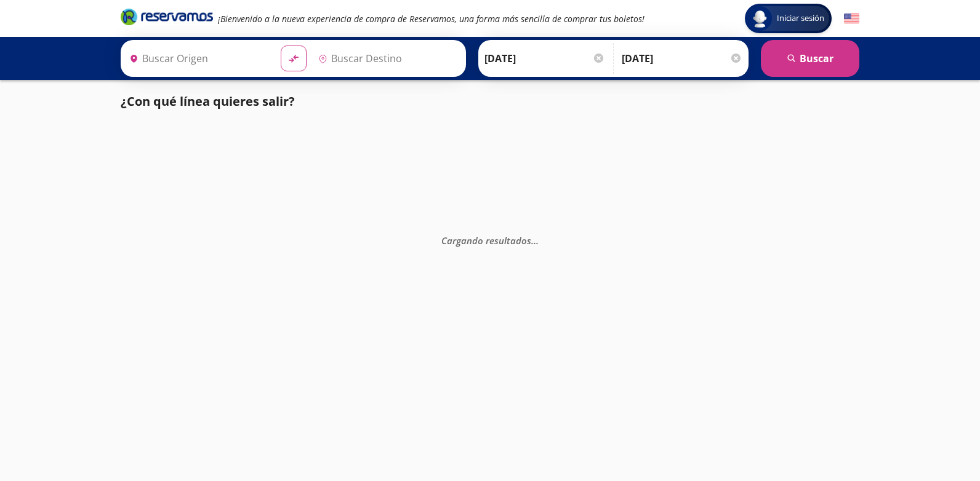 This screenshot has height=481, width=980. Describe the element at coordinates (386, 59) in the screenshot. I see `input: Buscar Destino` at that location.